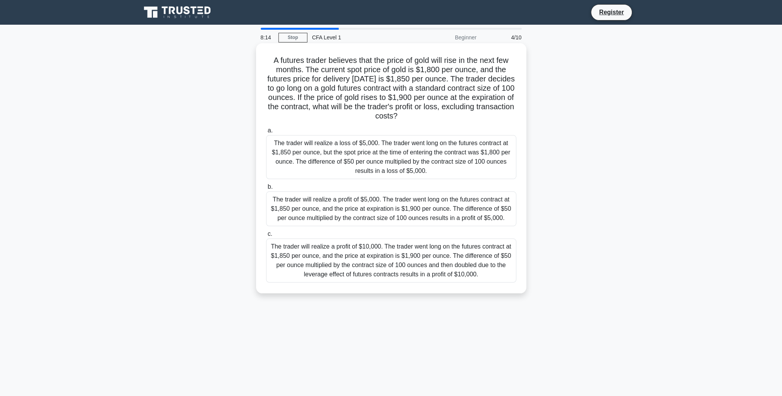 The width and height of the screenshot is (782, 396). Describe the element at coordinates (447, 37) in the screenshot. I see `div: Beginner` at that location.